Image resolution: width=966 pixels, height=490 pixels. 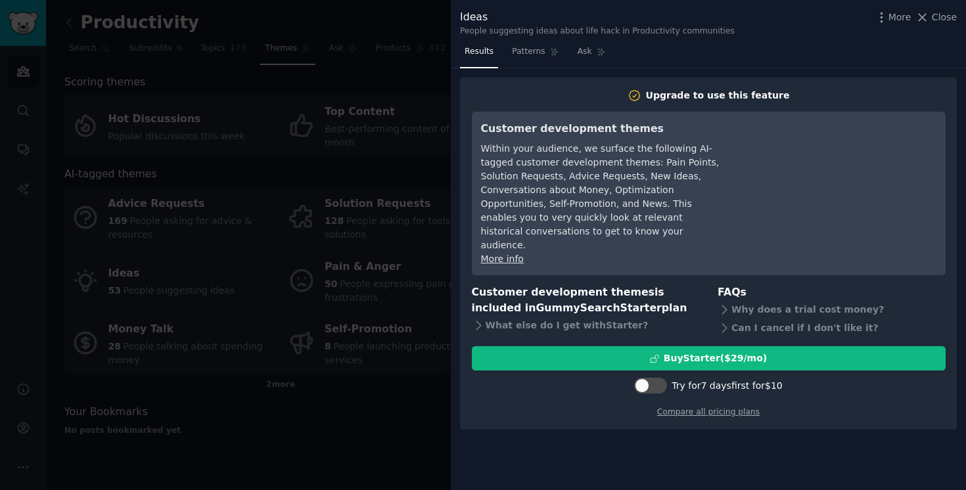 I want to click on button: Close, so click(x=935, y=17).